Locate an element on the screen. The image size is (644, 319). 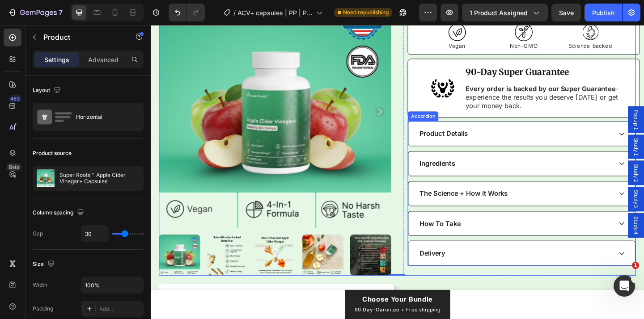
div: Publish is located at coordinates (603, 13).